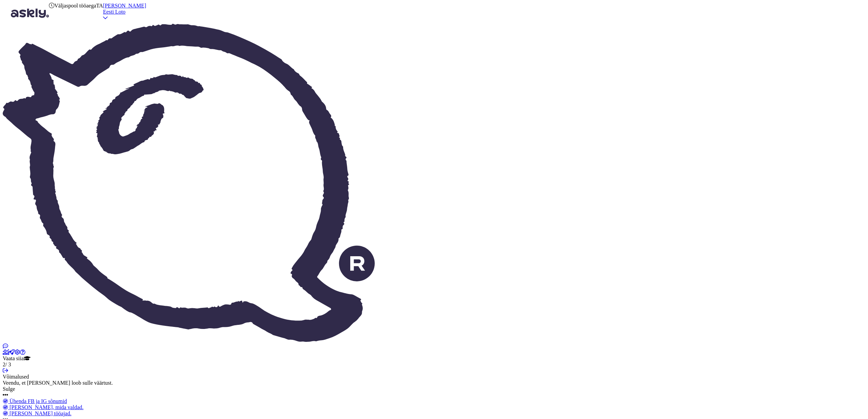  What do you see at coordinates (99, 13) in the screenshot?
I see `div: TA` at bounding box center [99, 13].